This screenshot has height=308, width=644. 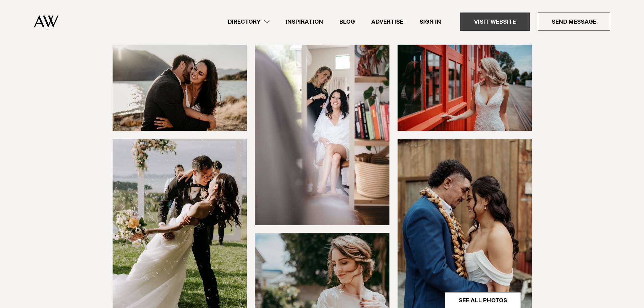 What do you see at coordinates (347, 21) in the screenshot?
I see `a: Blog` at bounding box center [347, 21].